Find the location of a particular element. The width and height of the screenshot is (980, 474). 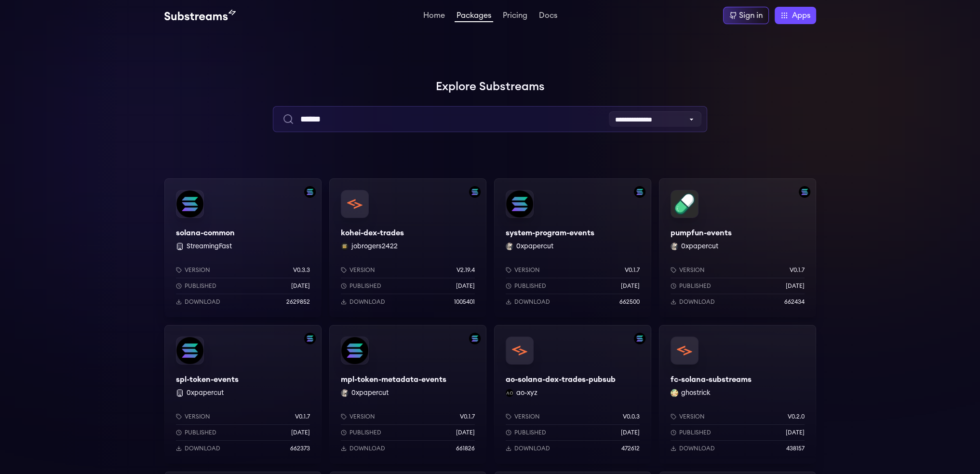

a: Filter by solana networkpumpfun-eventspumpfun-events0xpapercut 0xpapercutVersionv0.1.7Published[D... is located at coordinates (738, 248).